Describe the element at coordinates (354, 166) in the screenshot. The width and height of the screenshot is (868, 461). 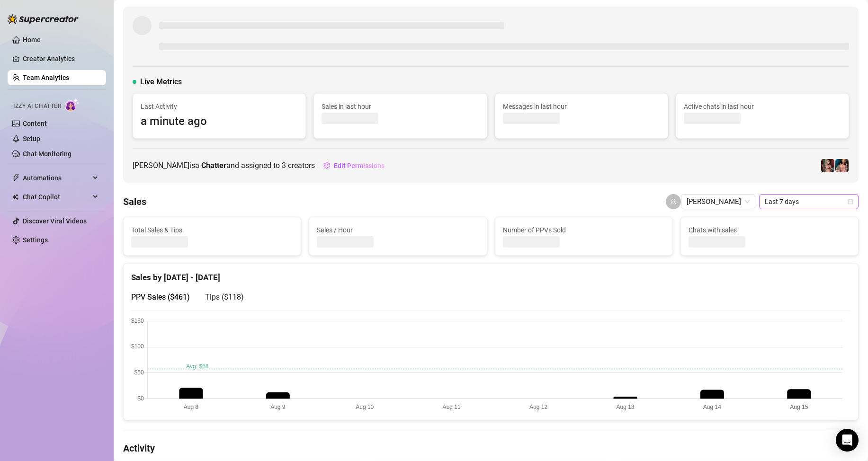
I see `button: Edit Permissions` at that location.